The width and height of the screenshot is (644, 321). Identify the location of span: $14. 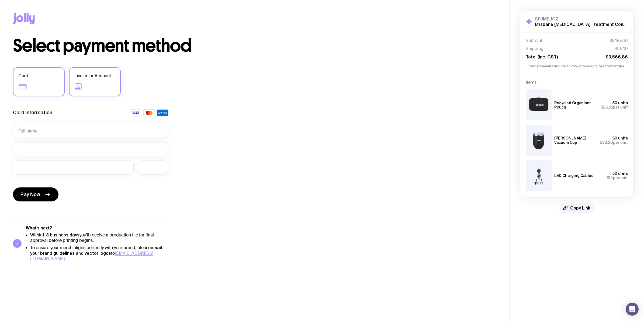
(610, 178).